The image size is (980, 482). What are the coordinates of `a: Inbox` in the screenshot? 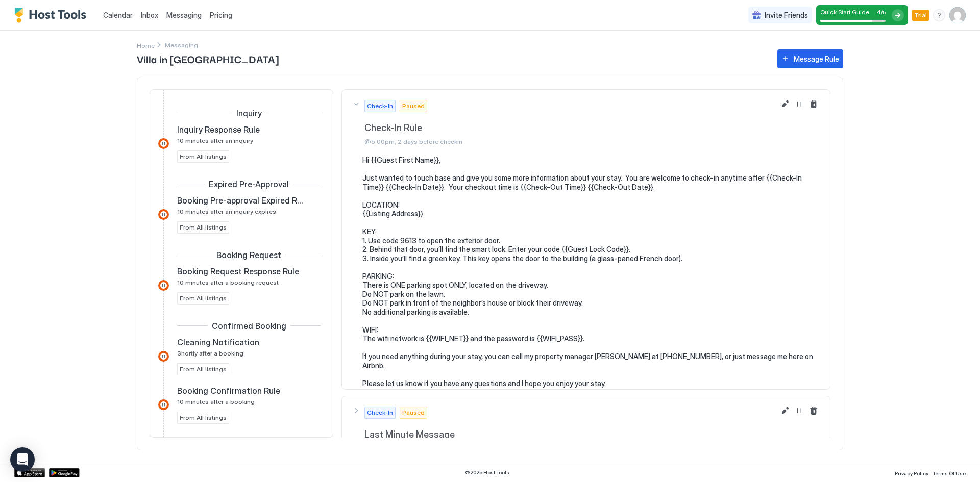 It's located at (149, 15).